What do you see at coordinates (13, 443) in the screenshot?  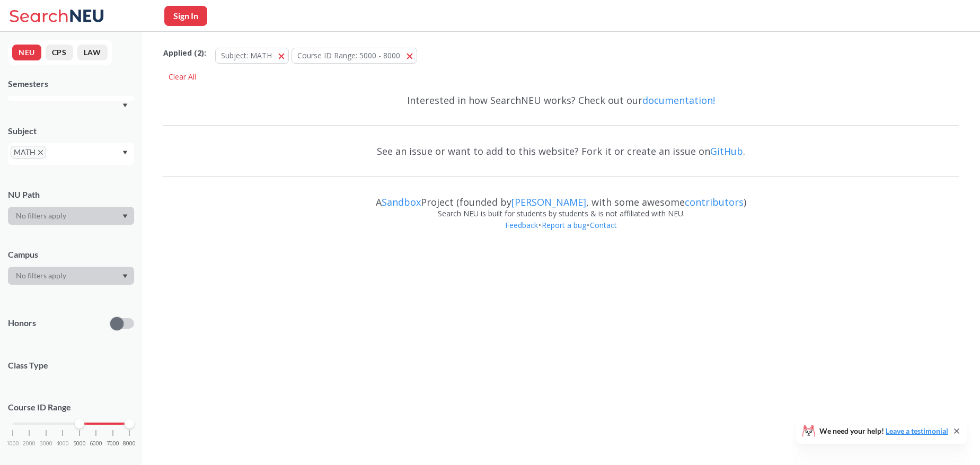 I see `span: 1000` at bounding box center [13, 443].